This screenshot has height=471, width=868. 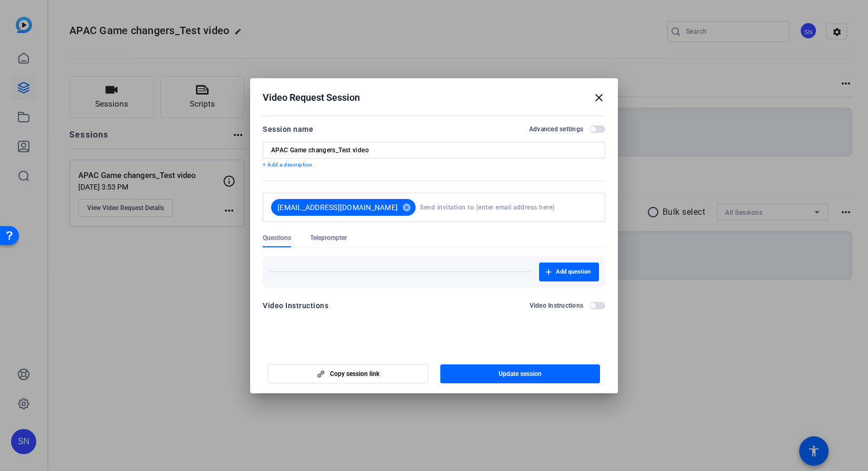 I want to click on span: Copy session link, so click(x=355, y=374).